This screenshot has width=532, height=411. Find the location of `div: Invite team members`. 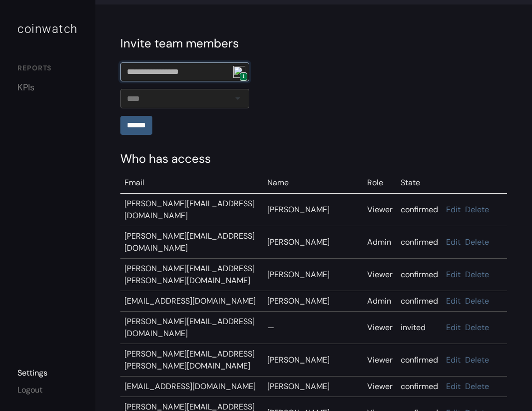

div: Invite team members is located at coordinates (313, 43).